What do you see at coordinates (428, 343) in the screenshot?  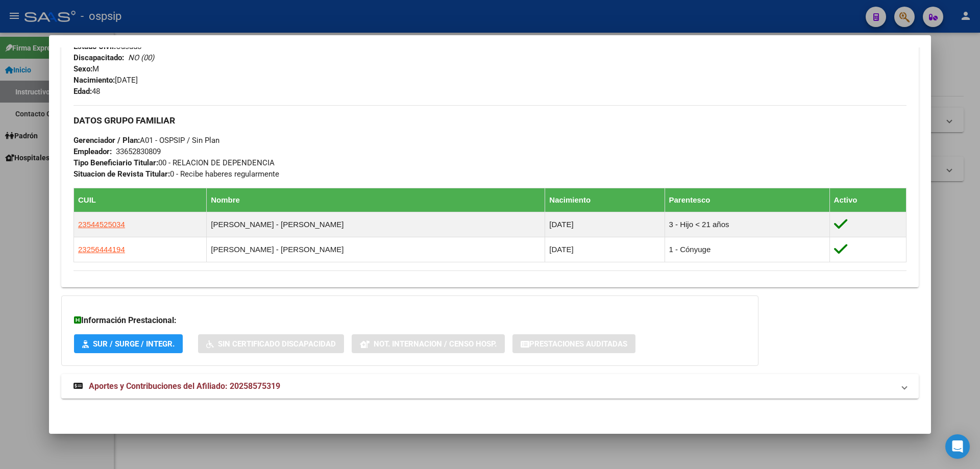 I see `button: Not. Internacion / Censo Hosp.` at bounding box center [428, 343].